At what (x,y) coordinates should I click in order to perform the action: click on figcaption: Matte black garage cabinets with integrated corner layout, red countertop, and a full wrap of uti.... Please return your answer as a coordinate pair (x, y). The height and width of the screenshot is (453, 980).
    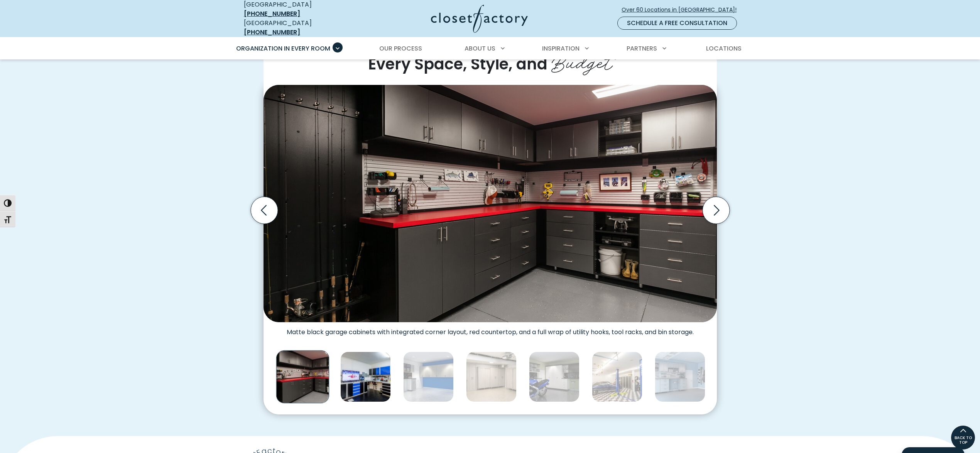
    Looking at the image, I should click on (490, 329).